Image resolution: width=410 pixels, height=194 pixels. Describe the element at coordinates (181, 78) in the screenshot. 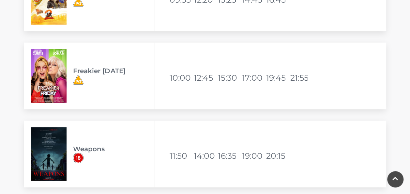

I see `li: 10:00` at that location.